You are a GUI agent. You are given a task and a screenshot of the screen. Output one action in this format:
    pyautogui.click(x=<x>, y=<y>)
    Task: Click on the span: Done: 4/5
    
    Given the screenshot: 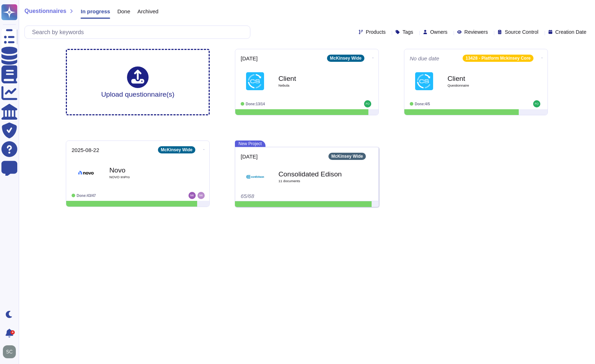 What is the action you would take?
    pyautogui.click(x=422, y=104)
    